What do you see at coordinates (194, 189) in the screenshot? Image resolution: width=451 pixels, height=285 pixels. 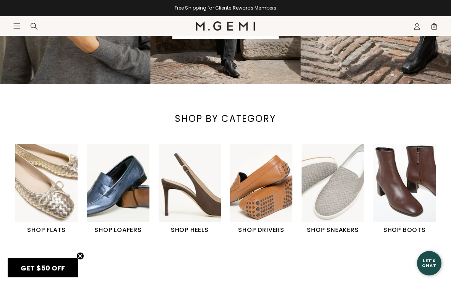 I see `div: 3 / 6` at bounding box center [194, 189].